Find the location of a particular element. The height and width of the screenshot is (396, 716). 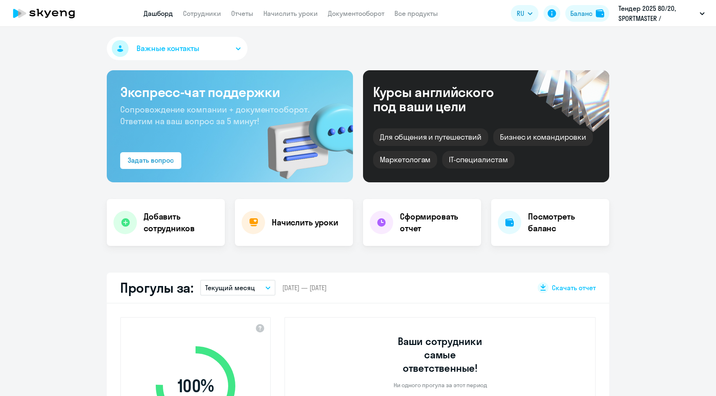

a: Сотрудники is located at coordinates (202, 13).